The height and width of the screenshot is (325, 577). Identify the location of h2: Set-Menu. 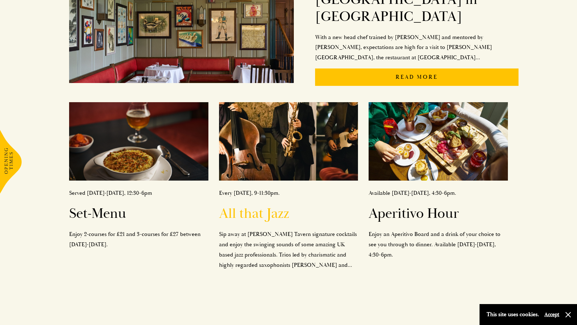
(139, 213).